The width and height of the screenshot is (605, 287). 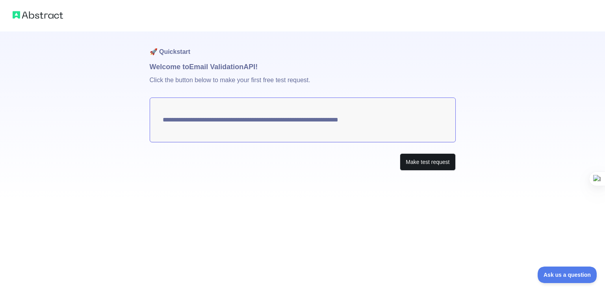 I want to click on h1: 🚀 Quickstart, so click(x=302, y=46).